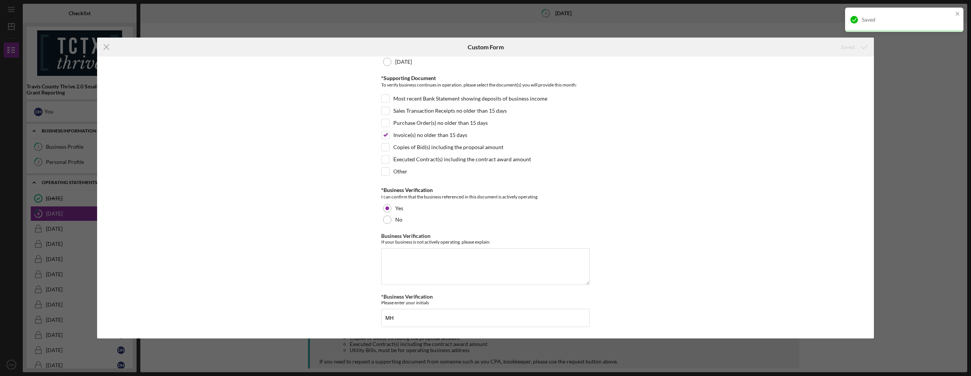  Describe the element at coordinates (448, 147) in the screenshot. I see `label: Copies of Bid(s) including the proposal amount` at that location.